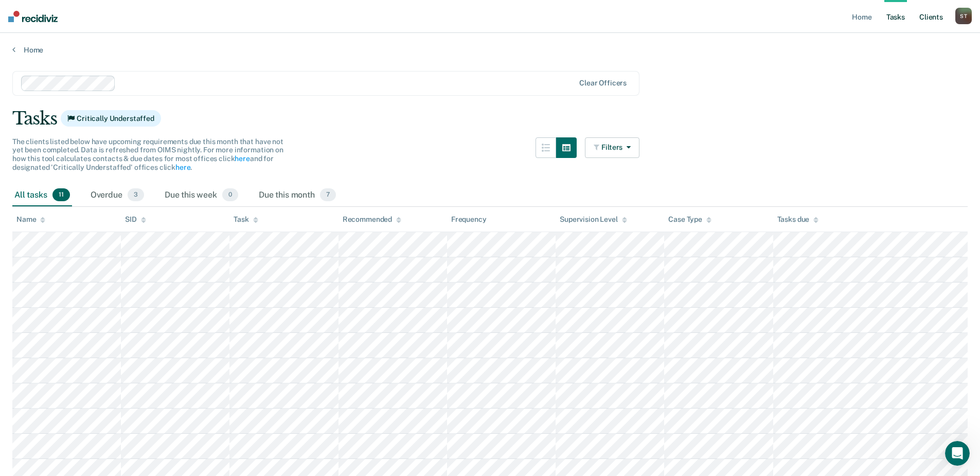 The height and width of the screenshot is (476, 980). Describe the element at coordinates (372, 219) in the screenshot. I see `div: Recommended` at that location.